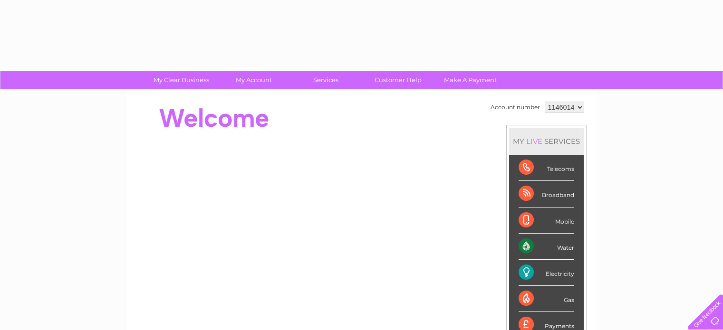 Image resolution: width=723 pixels, height=330 pixels. What do you see at coordinates (546, 247) in the screenshot?
I see `div: Water` at bounding box center [546, 247].